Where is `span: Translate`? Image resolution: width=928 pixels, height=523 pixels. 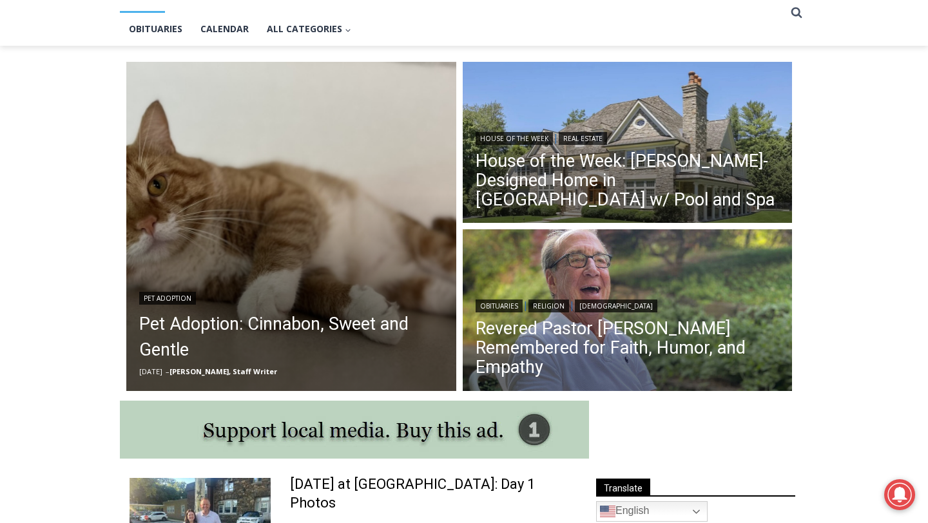
span: Translate is located at coordinates (623, 487).